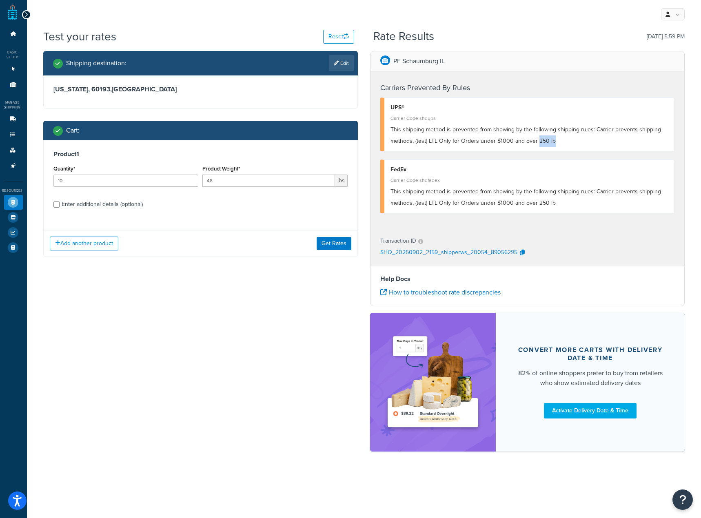 The width and height of the screenshot is (701, 518). Describe the element at coordinates (84, 244) in the screenshot. I see `button: Add another product` at that location.